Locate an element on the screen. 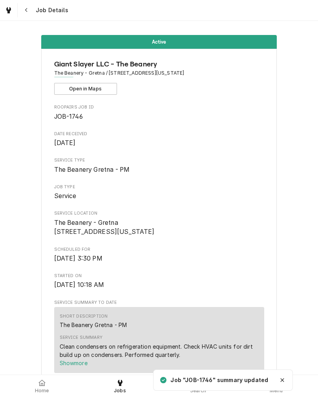  div: Clean condensers on refrigeration equipment. Check HVAC units for dirt build up on condensers. Pe... is located at coordinates (159, 351).